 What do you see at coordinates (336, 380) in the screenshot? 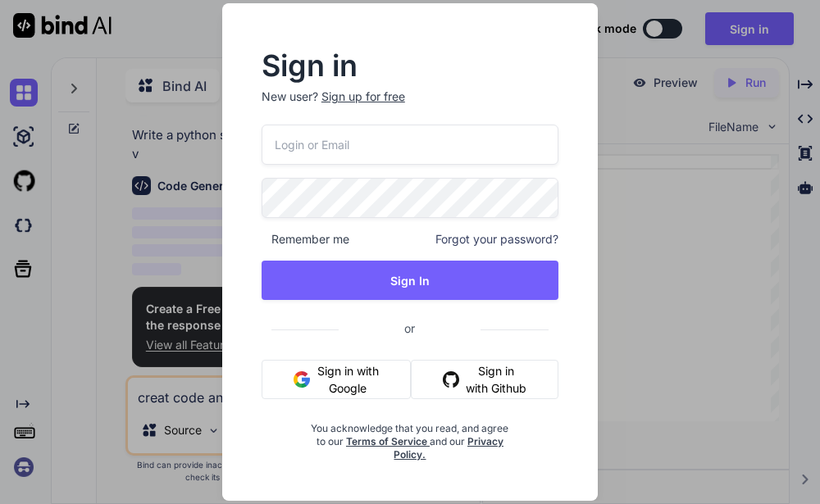
I see `button: Sign in with Google` at bounding box center [336, 380].